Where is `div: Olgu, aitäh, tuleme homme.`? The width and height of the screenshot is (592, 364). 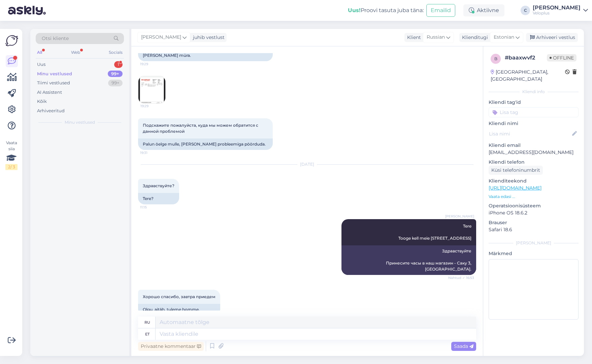 div: Olgu, aitäh, tuleme homme. is located at coordinates (179, 310).